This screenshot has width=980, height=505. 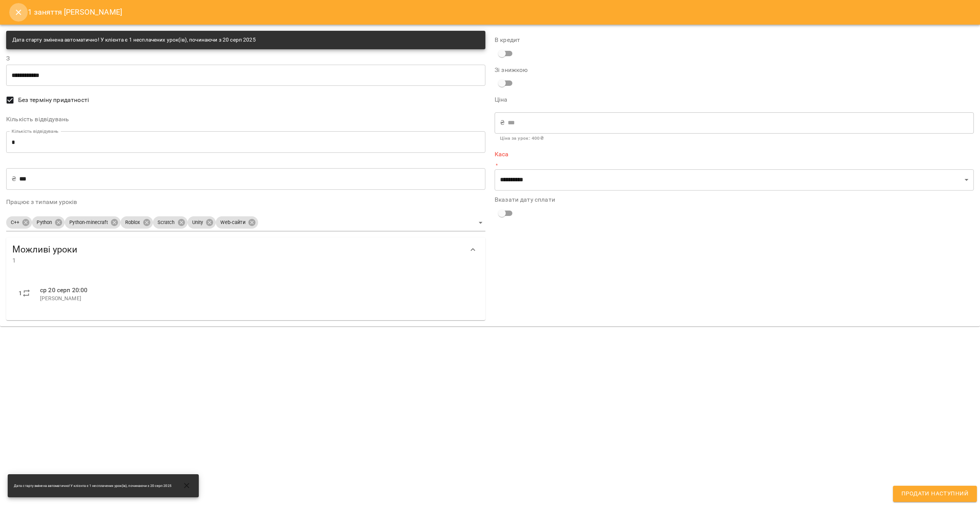 I want to click on span: Можливі уроки, so click(x=238, y=249).